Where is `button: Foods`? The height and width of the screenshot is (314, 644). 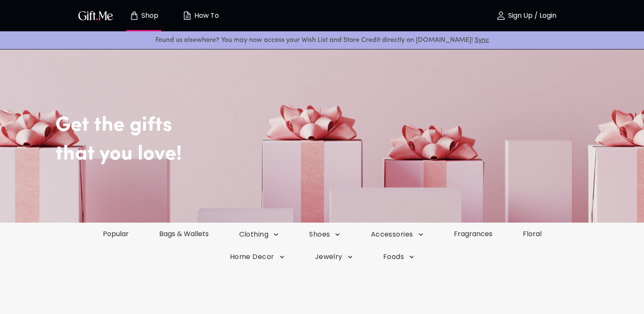 button: Foods is located at coordinates (398, 257).